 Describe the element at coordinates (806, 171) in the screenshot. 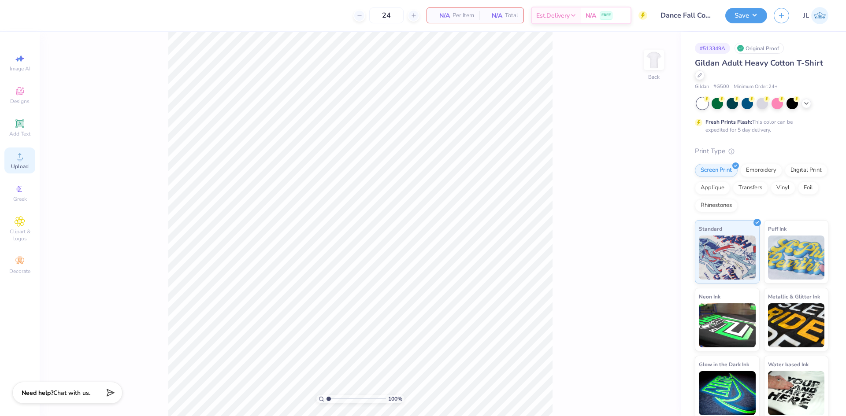

I see `div: Digital Print` at that location.